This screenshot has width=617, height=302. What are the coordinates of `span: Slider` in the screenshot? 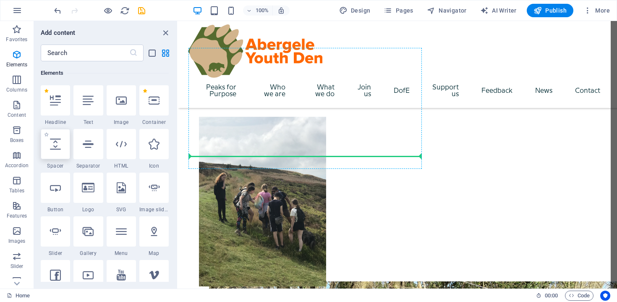 It's located at (55, 253).